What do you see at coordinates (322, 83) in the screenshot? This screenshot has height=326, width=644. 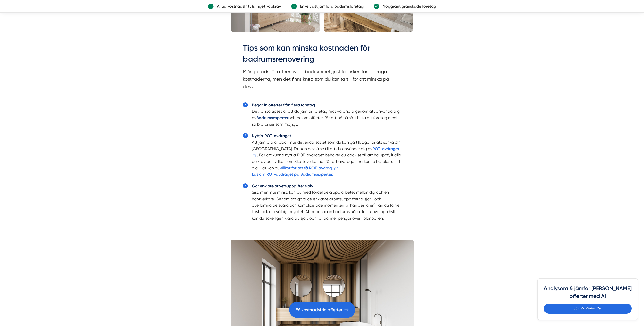 I see `p: Många räds för att renovera badrummet, just för risken för de höga kostnaderna, men det finns kne...` at bounding box center [322, 83].